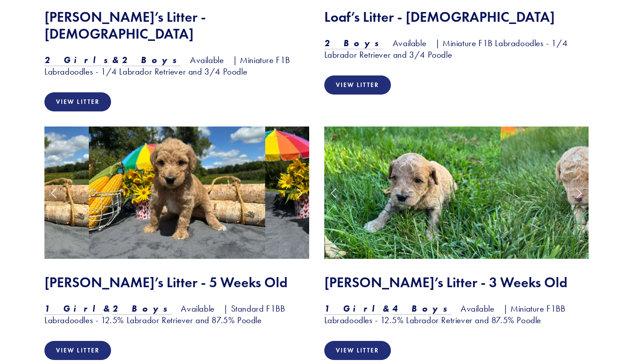  I want to click on a: 2 Girls, so click(78, 60).